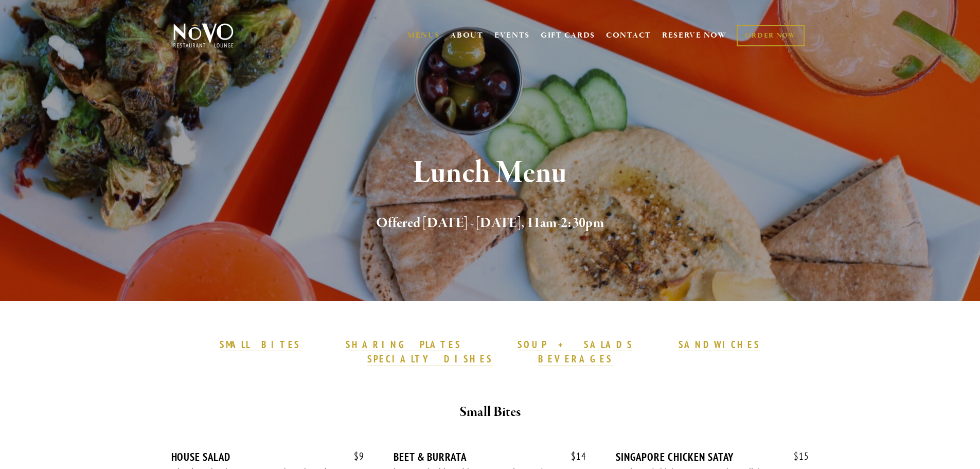 This screenshot has width=980, height=469. Describe the element at coordinates (259, 344) in the screenshot. I see `a: SMALL BITES` at that location.